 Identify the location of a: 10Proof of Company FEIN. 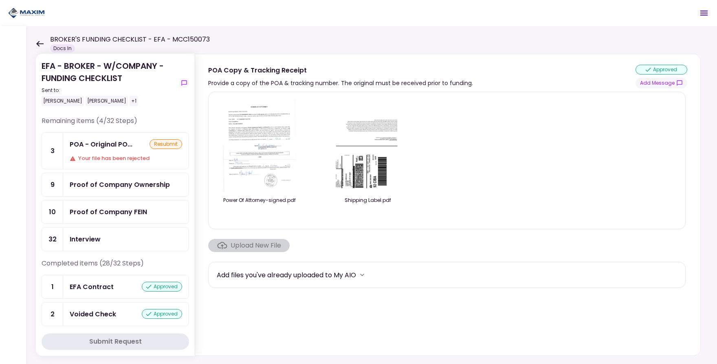
(115, 212).